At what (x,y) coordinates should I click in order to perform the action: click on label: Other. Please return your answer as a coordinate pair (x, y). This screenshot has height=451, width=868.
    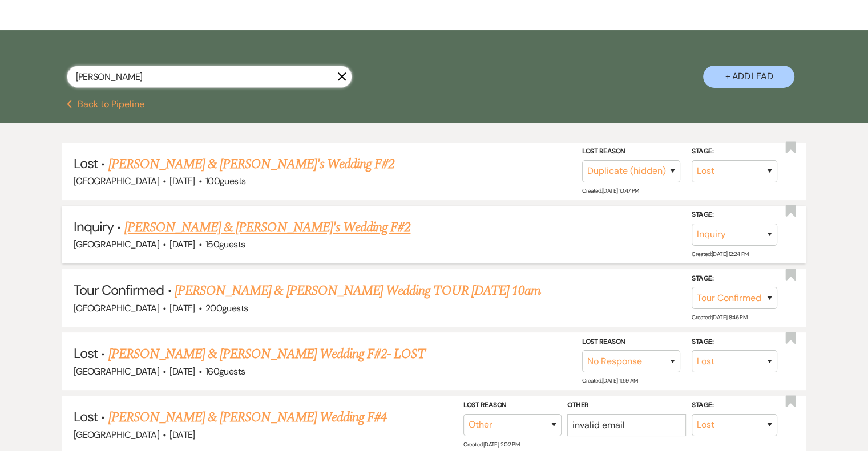
    Looking at the image, I should click on (626, 405).